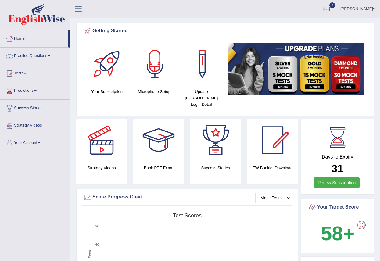 Image resolution: width=380 pixels, height=261 pixels. What do you see at coordinates (333, 5) in the screenshot?
I see `span: 0` at bounding box center [333, 5].